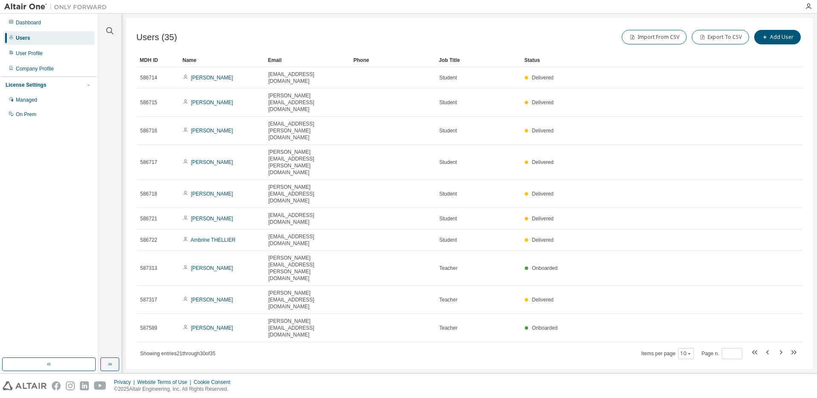 This screenshot has width=817, height=398. Describe the element at coordinates (686, 354) in the screenshot. I see `button: 10` at that location.